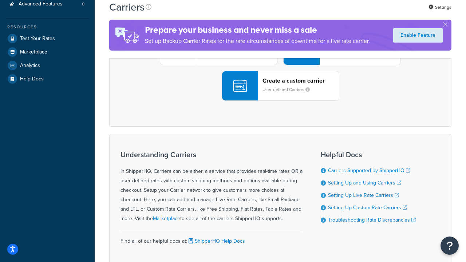 This screenshot has width=466, height=262. What do you see at coordinates (289, 90) in the screenshot?
I see `small: User-defined Carriers` at bounding box center [289, 90].